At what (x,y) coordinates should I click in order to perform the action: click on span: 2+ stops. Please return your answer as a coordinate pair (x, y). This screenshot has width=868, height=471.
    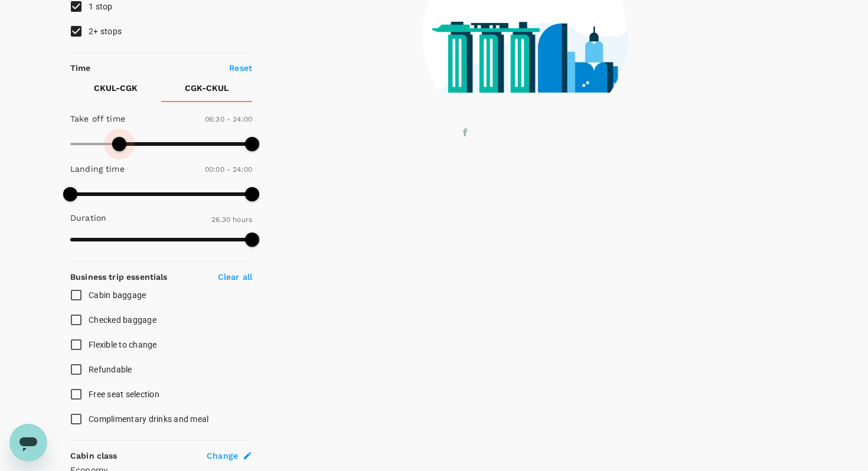
    Looking at the image, I should click on (105, 31).